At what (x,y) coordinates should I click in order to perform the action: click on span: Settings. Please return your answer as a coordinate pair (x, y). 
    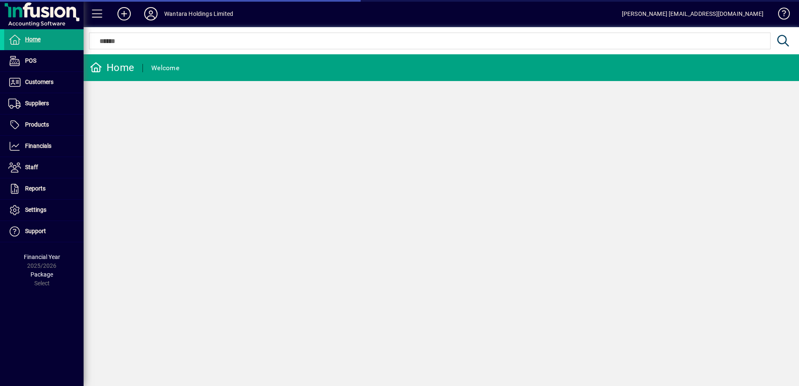
    Looking at the image, I should click on (36, 210).